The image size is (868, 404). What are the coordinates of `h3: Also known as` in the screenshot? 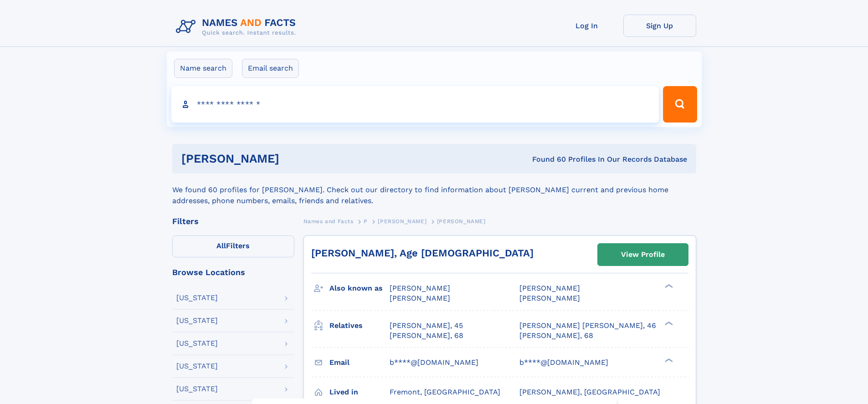 It's located at (360, 289).